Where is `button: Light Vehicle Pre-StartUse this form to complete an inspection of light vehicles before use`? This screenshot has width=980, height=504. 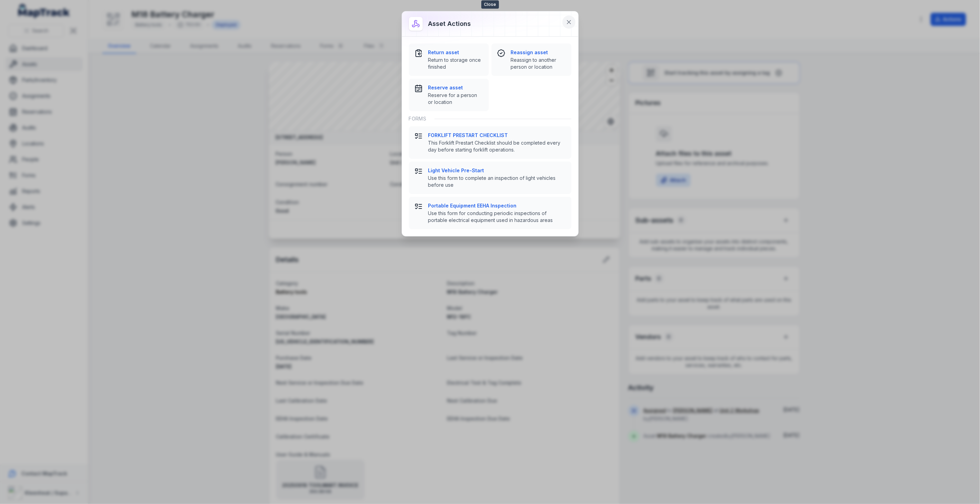
button: Light Vehicle Pre-StartUse this form to complete an inspection of light vehicles before use is located at coordinates (490, 178).